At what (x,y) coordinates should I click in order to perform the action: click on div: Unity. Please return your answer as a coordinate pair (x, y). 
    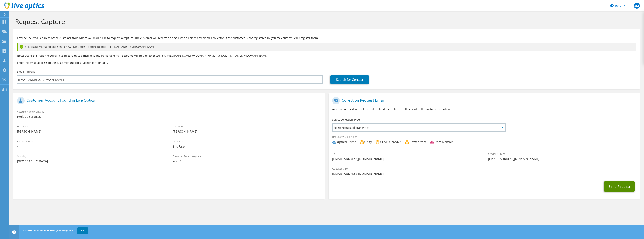
    Looking at the image, I should click on (366, 142).